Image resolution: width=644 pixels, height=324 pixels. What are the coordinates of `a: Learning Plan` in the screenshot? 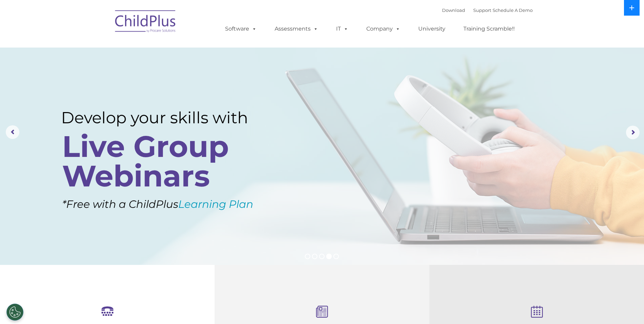 It's located at (216, 204).